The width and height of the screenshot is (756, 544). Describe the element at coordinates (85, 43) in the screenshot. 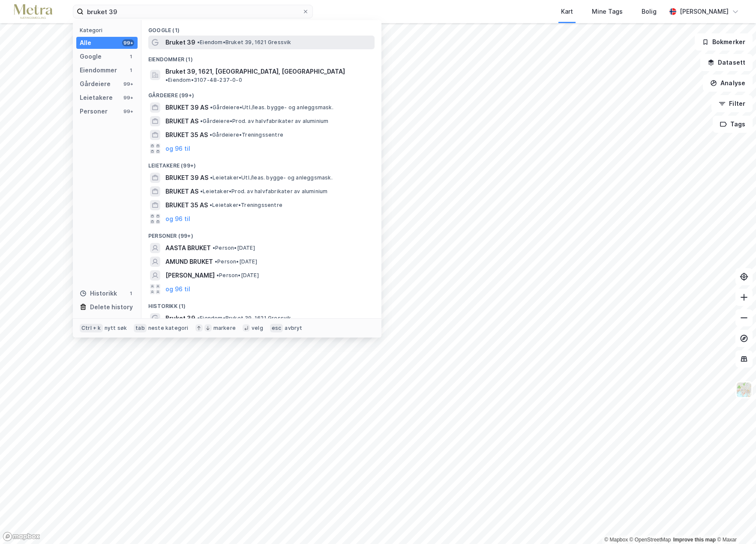

I see `div: Alle` at that location.